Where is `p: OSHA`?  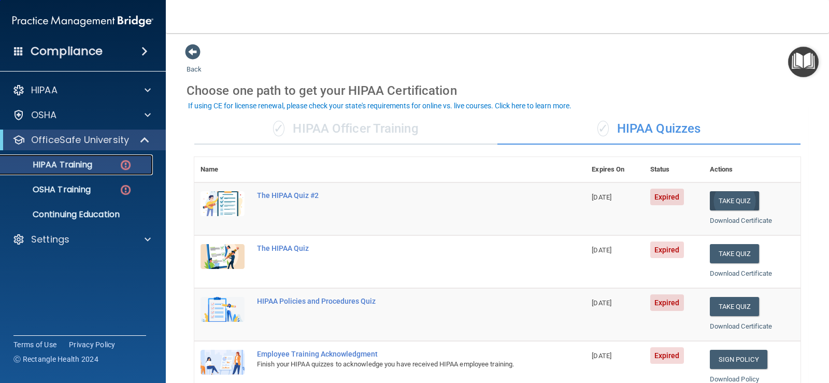
p: OSHA is located at coordinates (44, 115).